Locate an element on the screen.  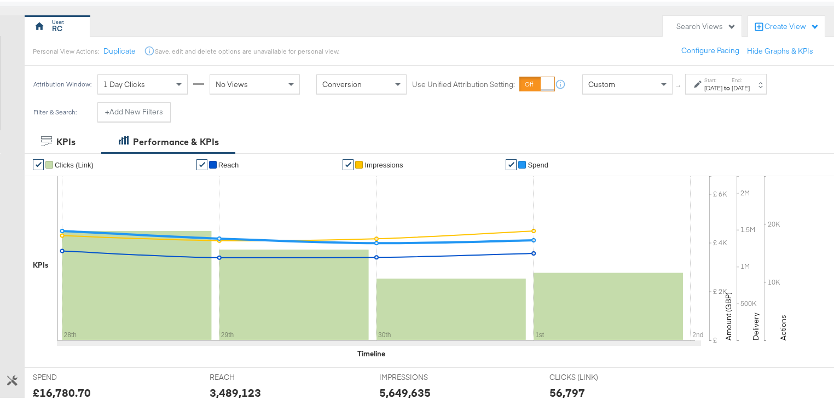
span: No Views is located at coordinates (231, 83).